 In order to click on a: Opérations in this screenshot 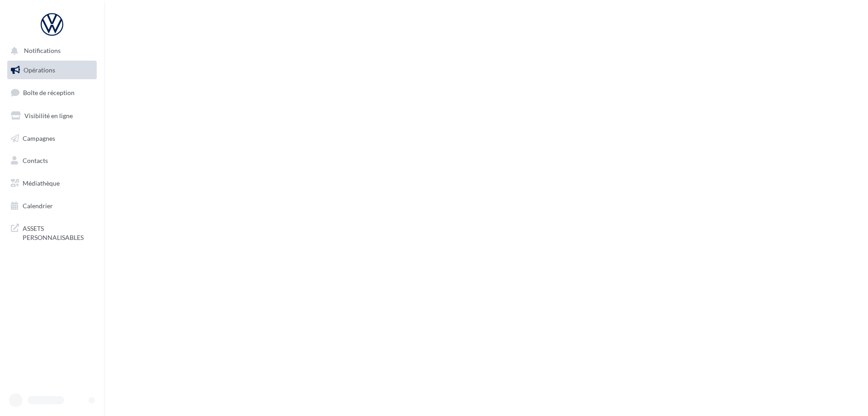, I will do `click(52, 70)`.